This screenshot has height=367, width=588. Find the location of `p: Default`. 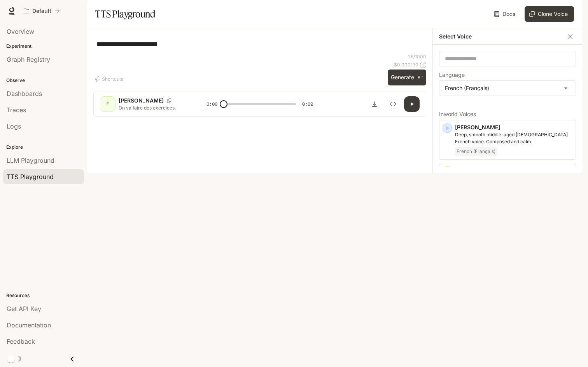

p: Default is located at coordinates (42, 11).